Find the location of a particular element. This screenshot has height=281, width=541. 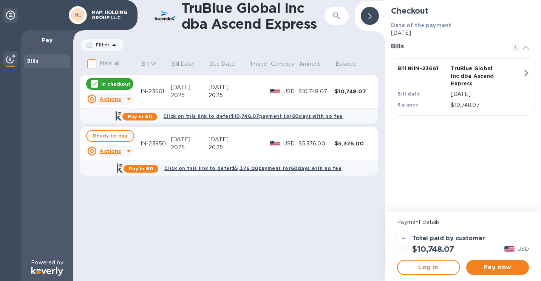

p: In checkout is located at coordinates (116, 84).